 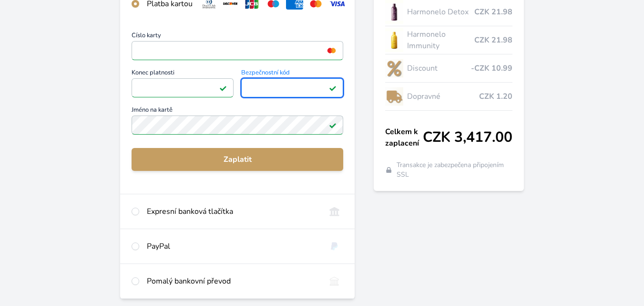 What do you see at coordinates (237, 160) in the screenshot?
I see `button: Zaplatit` at bounding box center [237, 160].